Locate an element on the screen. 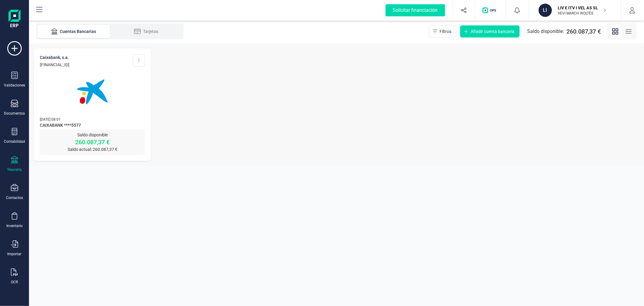 Image resolution: width=644 pixels, height=306 pixels. div: OCR is located at coordinates (14, 282).